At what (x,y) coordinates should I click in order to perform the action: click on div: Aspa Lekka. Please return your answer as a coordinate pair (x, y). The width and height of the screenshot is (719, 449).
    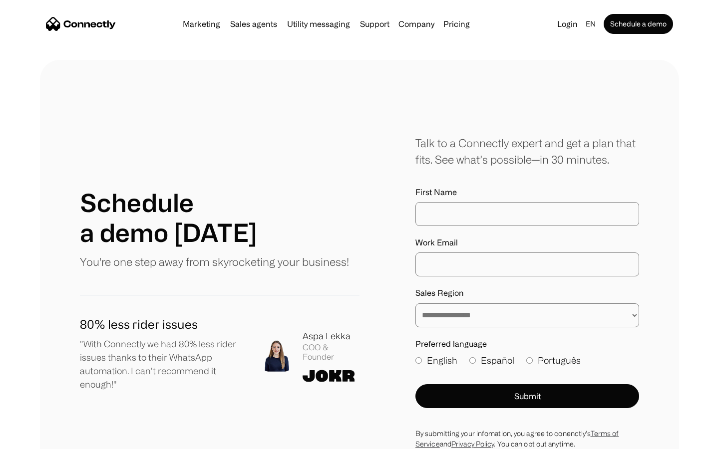
    Looking at the image, I should click on (331, 336).